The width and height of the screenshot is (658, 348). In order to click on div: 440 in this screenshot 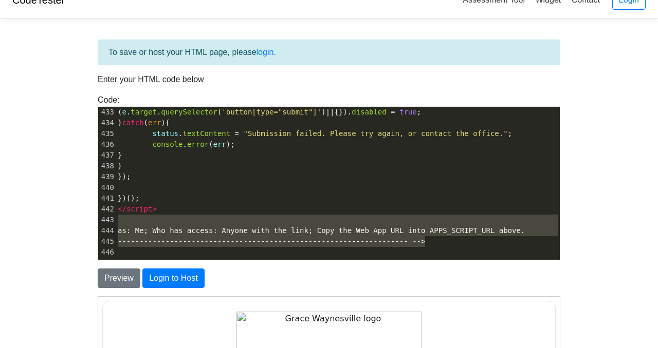, I will do `click(107, 188)`.